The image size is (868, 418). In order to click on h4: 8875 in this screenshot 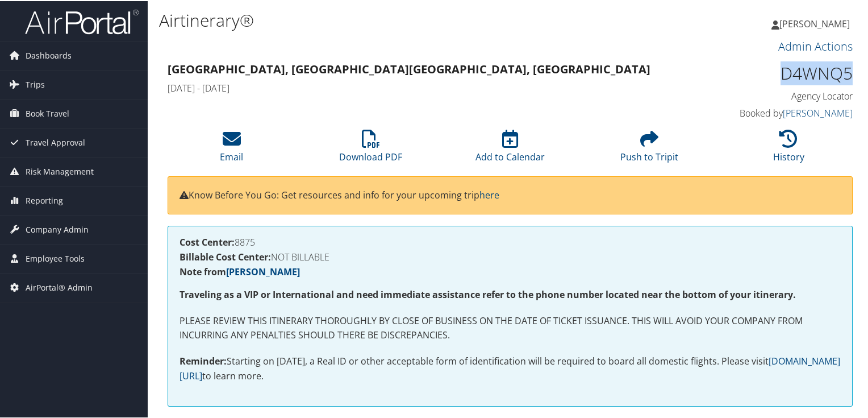, I will do `click(510, 241)`.